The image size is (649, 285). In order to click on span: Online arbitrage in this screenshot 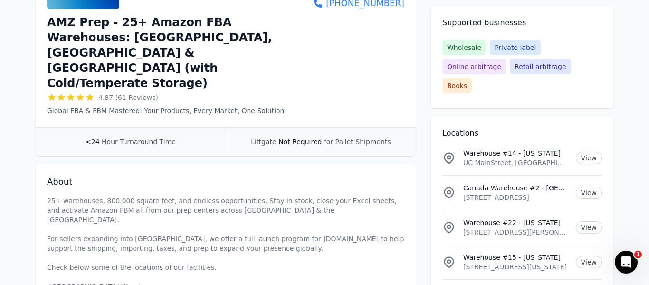, I will do `click(474, 67)`.